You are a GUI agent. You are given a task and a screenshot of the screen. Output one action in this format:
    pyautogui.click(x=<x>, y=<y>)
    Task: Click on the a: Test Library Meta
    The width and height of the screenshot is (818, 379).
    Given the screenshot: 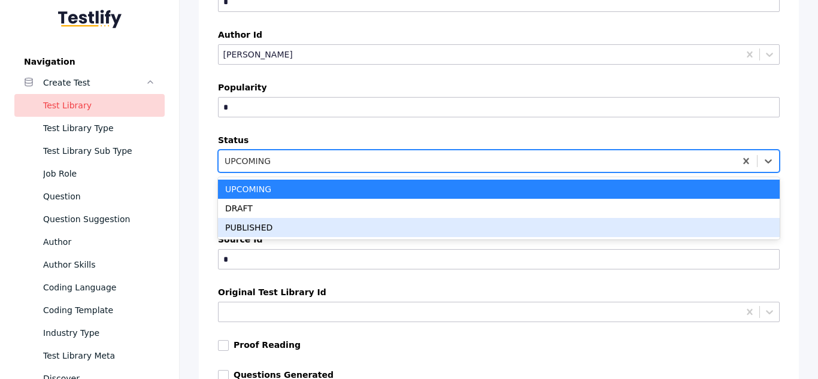 What is the action you would take?
    pyautogui.click(x=89, y=356)
    